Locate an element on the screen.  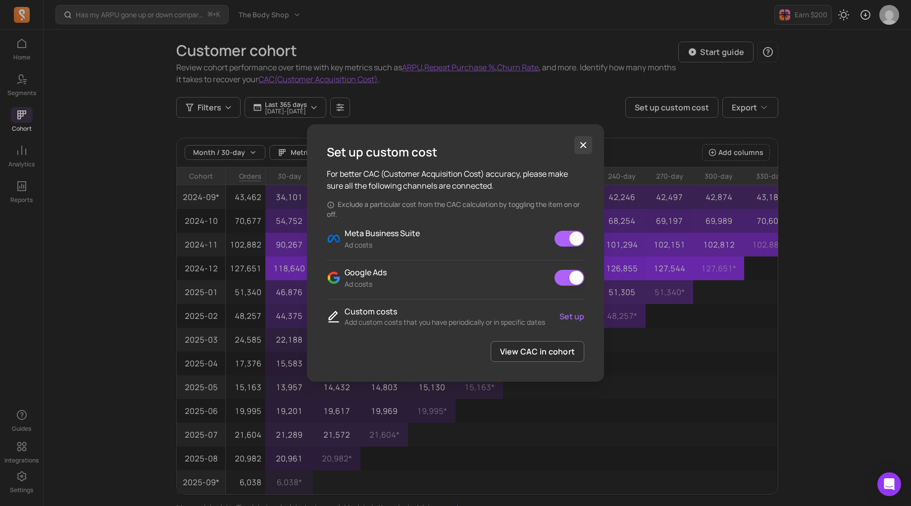
div: Open Intercom Messenger is located at coordinates (890, 484).